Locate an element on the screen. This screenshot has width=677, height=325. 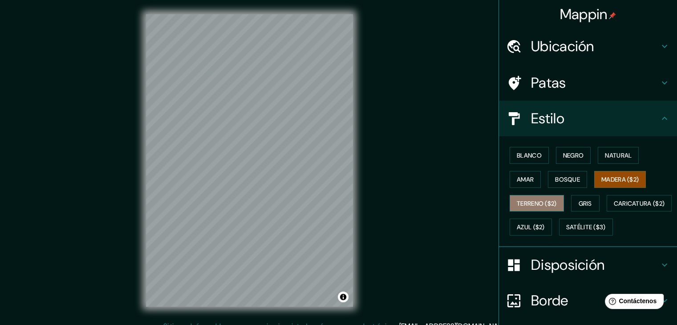
div: Patas is located at coordinates (588, 83).